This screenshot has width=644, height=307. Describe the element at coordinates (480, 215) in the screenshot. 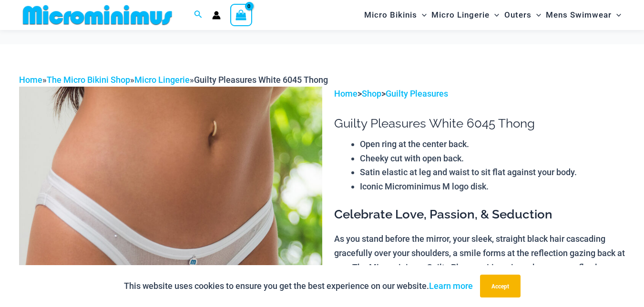

I see `h3: Celebrate Love, Passion, & Seduction` at that location.